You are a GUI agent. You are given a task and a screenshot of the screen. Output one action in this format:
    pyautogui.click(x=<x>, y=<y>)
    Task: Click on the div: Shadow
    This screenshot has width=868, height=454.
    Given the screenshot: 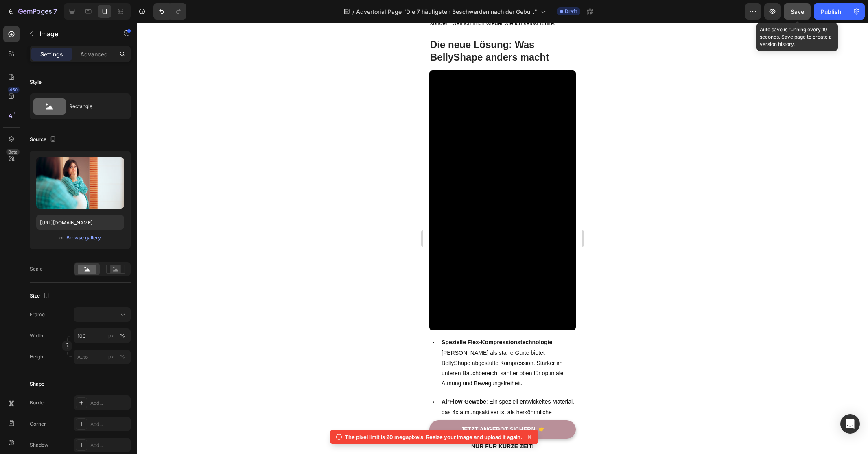 What is the action you would take?
    pyautogui.click(x=39, y=445)
    